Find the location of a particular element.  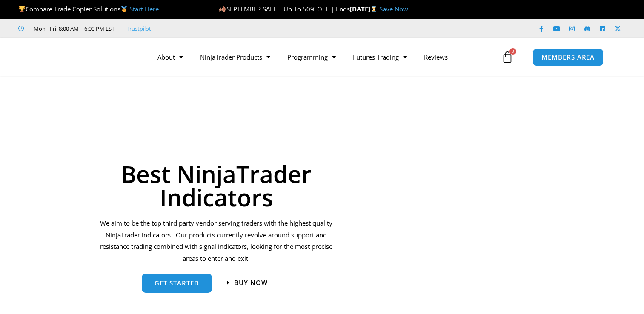

p: We aim to be the top third party vendor serving traders with the highest quality NinjaTrader indi... is located at coordinates (216, 241).